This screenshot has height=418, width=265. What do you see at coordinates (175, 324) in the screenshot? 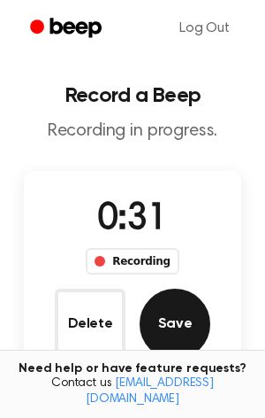
I see `button: Save Audio Record` at bounding box center [175, 324].